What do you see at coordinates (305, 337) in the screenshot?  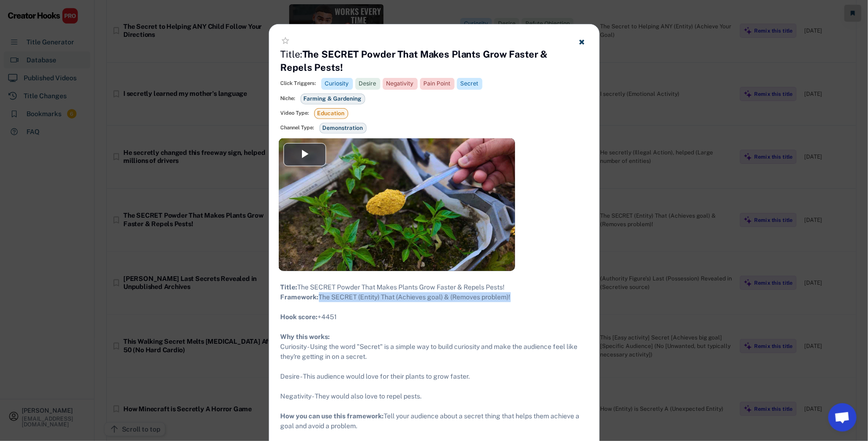 I see `strong: Why this works:` at bounding box center [305, 337].